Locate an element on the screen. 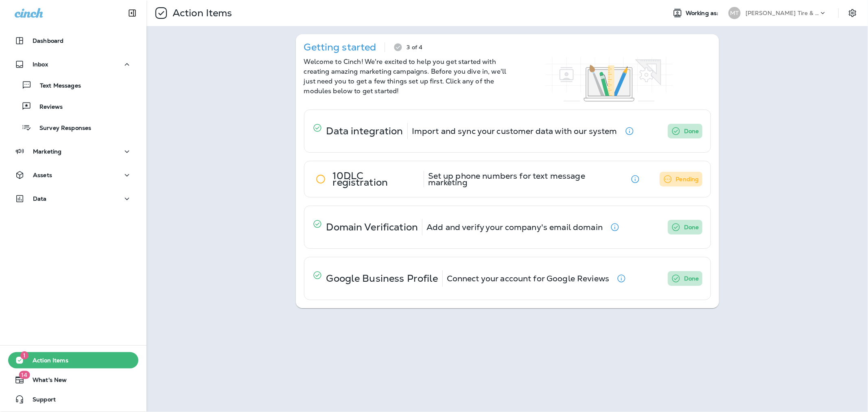 The width and height of the screenshot is (868, 412). span: 14 is located at coordinates (24, 375).